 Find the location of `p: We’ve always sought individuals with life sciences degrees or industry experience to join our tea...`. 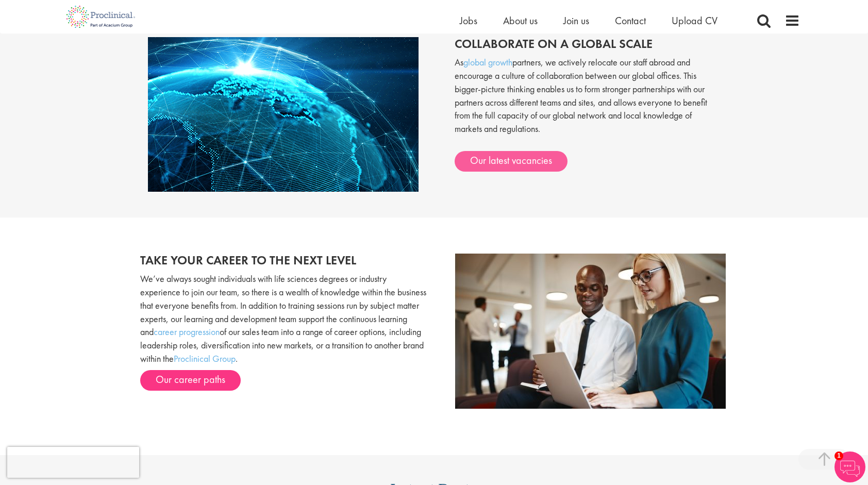

p: We’ve always sought individuals with life sciences degrees or industry experience to join our tea... is located at coordinates (283, 318).